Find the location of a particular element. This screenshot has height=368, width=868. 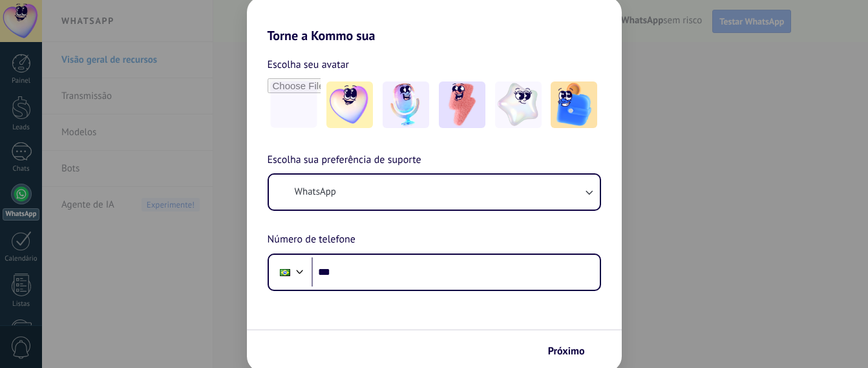

span: Próximo is located at coordinates (567, 351).